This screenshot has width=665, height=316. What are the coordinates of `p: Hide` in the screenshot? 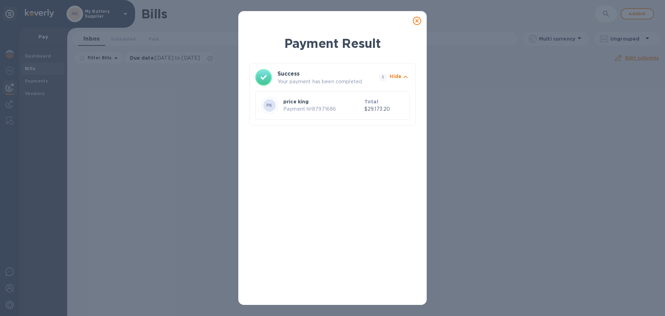 It's located at (396, 76).